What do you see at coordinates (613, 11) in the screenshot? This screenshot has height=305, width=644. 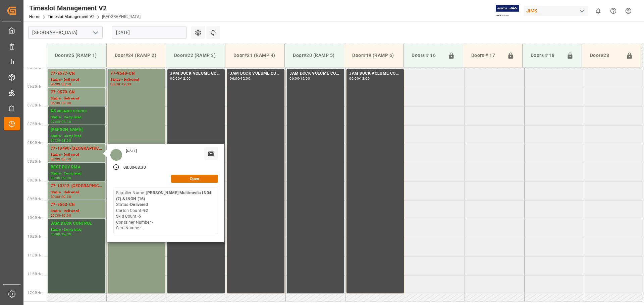 I see `button: Help Center` at bounding box center [613, 11].